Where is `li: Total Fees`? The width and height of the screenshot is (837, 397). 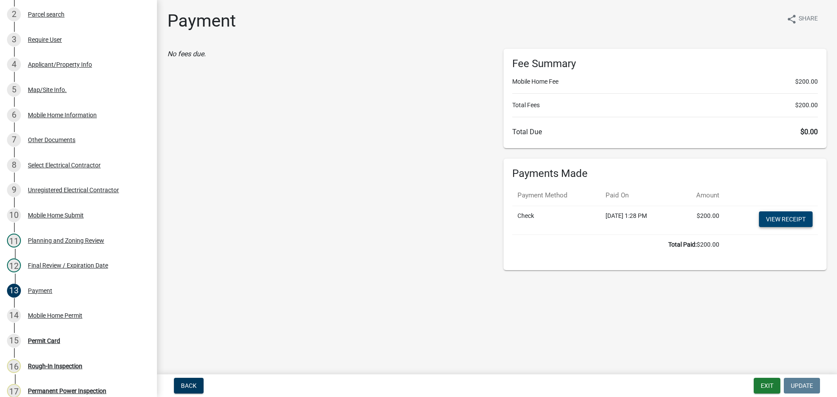 li: Total Fees is located at coordinates (665, 105).